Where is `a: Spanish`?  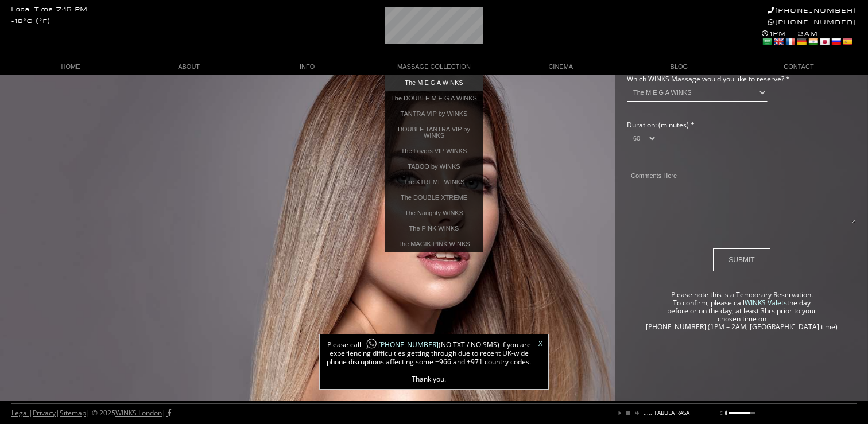
a: Spanish is located at coordinates (847, 42).